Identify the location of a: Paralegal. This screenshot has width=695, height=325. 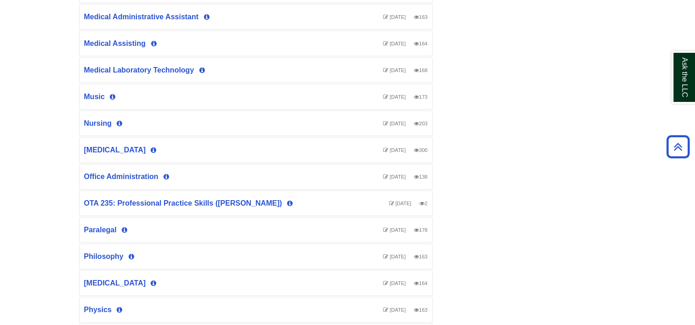
(100, 230).